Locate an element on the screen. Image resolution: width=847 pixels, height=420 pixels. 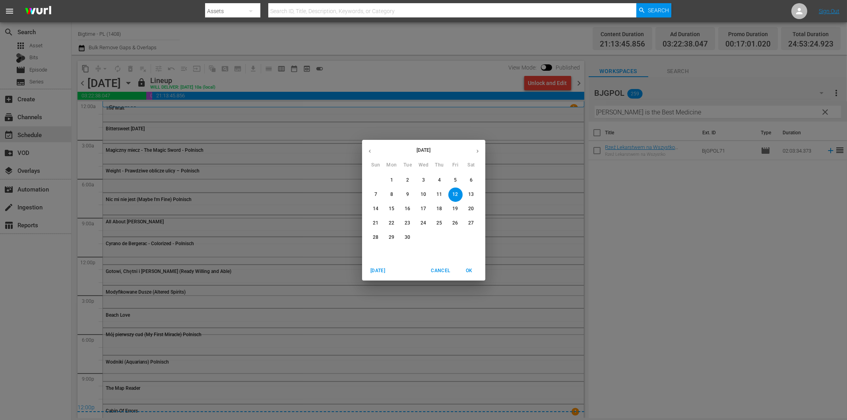
button: 3 is located at coordinates (424, 180).